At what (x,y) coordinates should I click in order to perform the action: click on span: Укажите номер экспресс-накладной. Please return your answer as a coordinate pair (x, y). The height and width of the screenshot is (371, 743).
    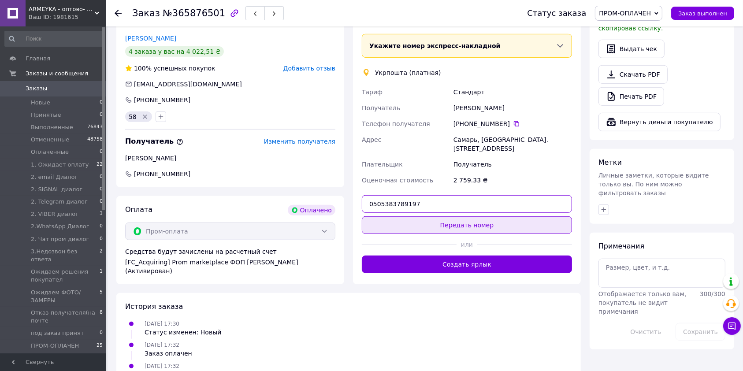
    Looking at the image, I should click on (435, 46).